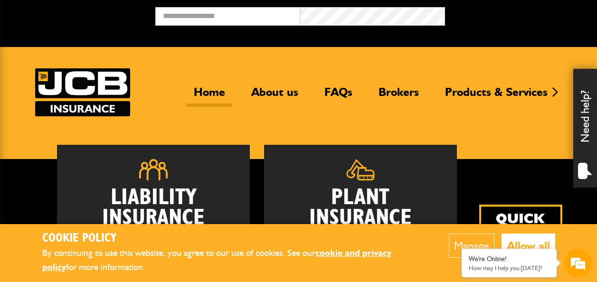  What do you see at coordinates (231, 260) in the screenshot?
I see `p: By continuing to use this website, you agree to our use of cookies. See our for more information.` at bounding box center [231, 260].